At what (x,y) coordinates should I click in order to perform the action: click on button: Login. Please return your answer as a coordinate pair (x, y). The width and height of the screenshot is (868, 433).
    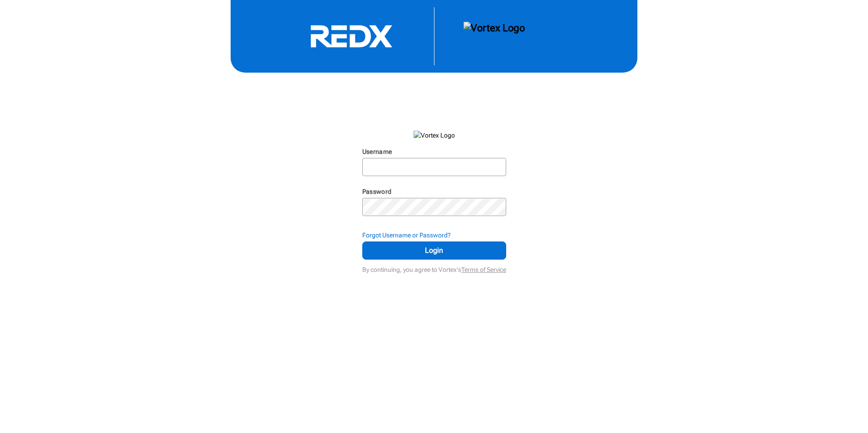
    Looking at the image, I should click on (434, 251).